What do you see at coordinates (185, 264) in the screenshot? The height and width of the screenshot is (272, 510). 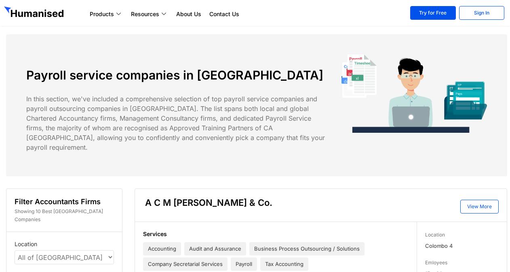 I see `span: Company Secretarial Services` at bounding box center [185, 264].